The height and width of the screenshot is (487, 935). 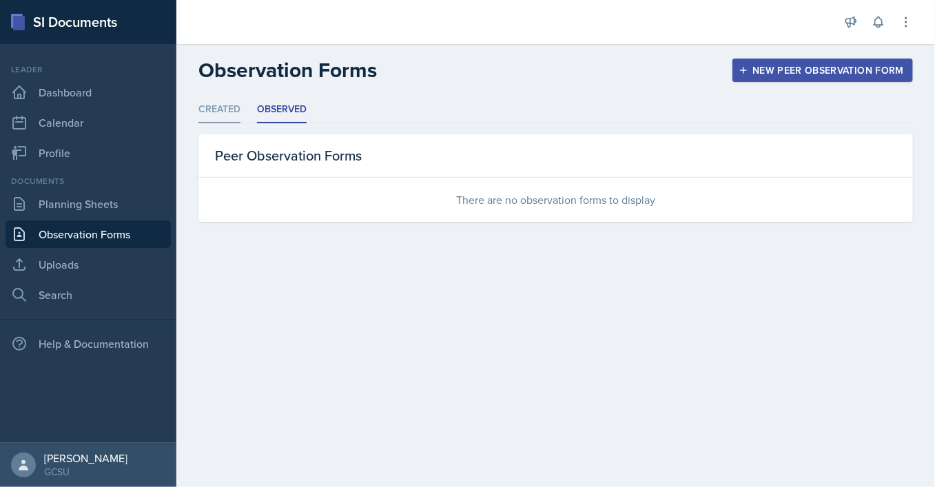 I want to click on a: Calendar, so click(x=88, y=123).